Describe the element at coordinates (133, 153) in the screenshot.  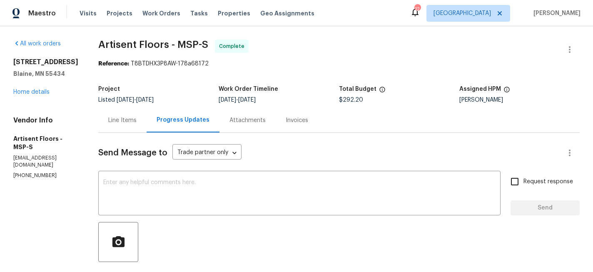
I see `span: Send Message to` at that location.